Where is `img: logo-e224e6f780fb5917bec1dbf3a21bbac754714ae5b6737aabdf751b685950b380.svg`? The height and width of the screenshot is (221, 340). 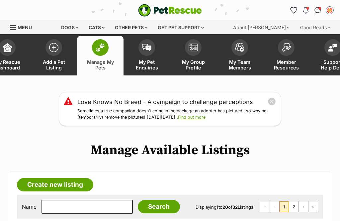 img: logo-e224e6f780fb5917bec1dbf3a21bbac754714ae5b6737aabdf751b685950b380.svg is located at coordinates (170, 10).